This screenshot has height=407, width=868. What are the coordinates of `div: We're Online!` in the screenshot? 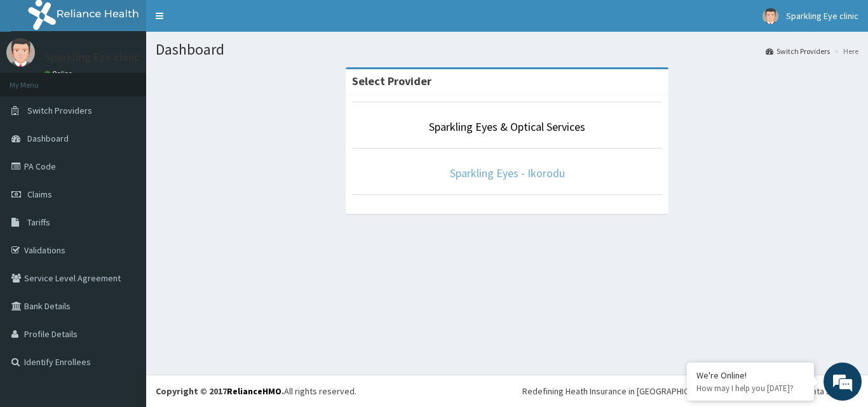 It's located at (750, 375).